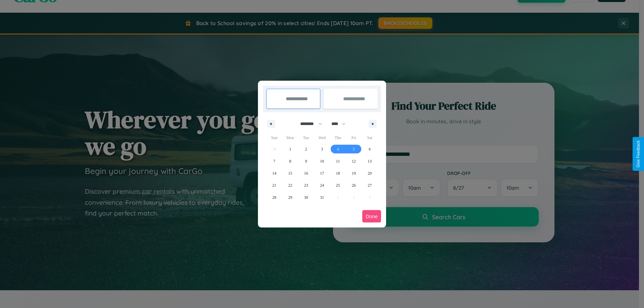  What do you see at coordinates (306, 149) in the screenshot?
I see `button: 2` at bounding box center [306, 149].